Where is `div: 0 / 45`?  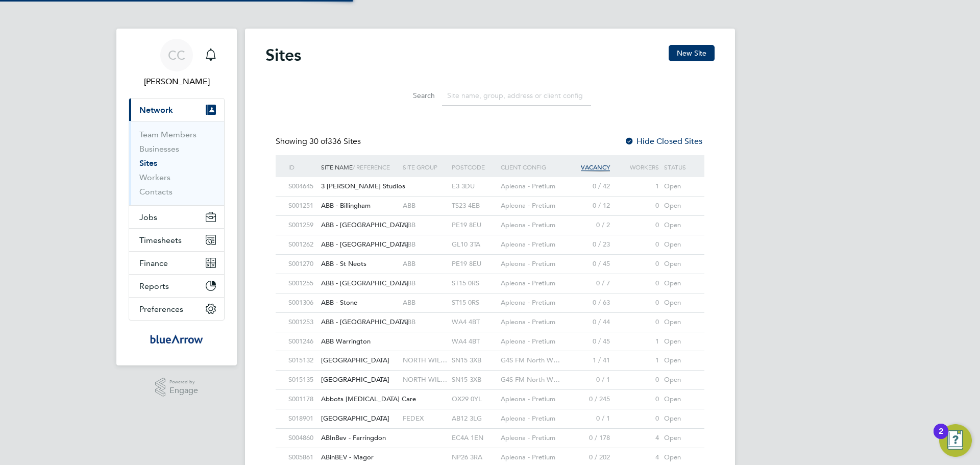 div: 0 / 45 is located at coordinates (588, 264).